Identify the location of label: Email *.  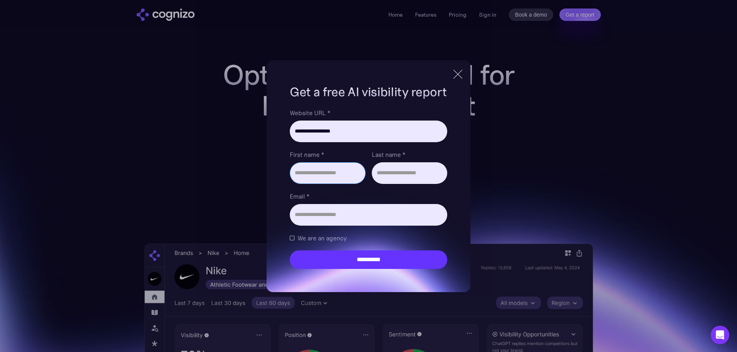
(368, 197).